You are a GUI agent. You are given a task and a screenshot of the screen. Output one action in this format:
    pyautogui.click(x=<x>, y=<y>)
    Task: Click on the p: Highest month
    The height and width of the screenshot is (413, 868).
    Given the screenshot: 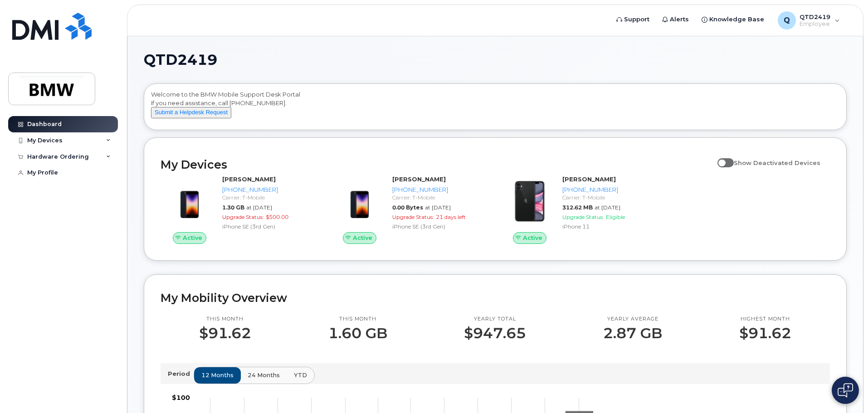 What is the action you would take?
    pyautogui.click(x=765, y=319)
    